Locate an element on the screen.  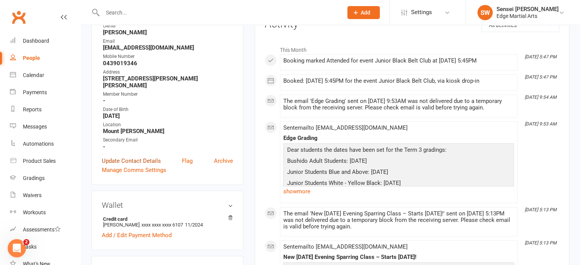
span: xxxx xxxx xxxx 6107 is located at coordinates (162, 224).